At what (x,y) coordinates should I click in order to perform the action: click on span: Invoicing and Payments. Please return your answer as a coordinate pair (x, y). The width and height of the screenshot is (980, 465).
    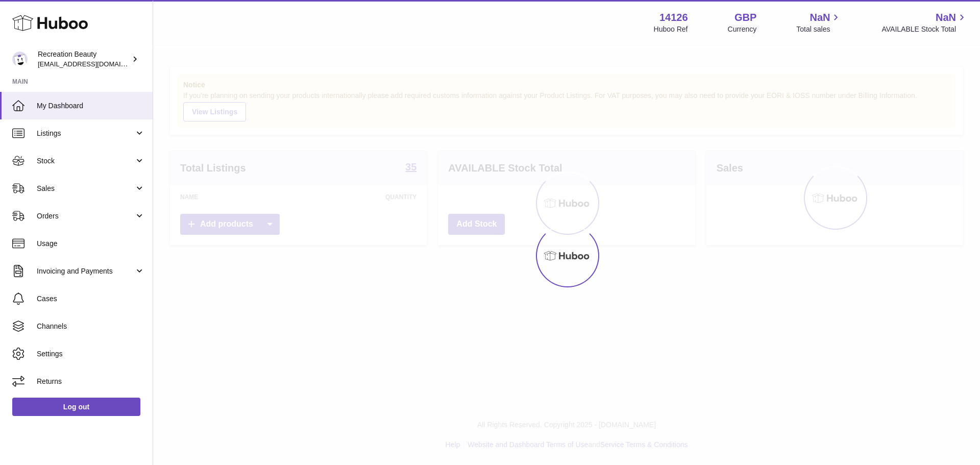
    Looking at the image, I should click on (85, 271).